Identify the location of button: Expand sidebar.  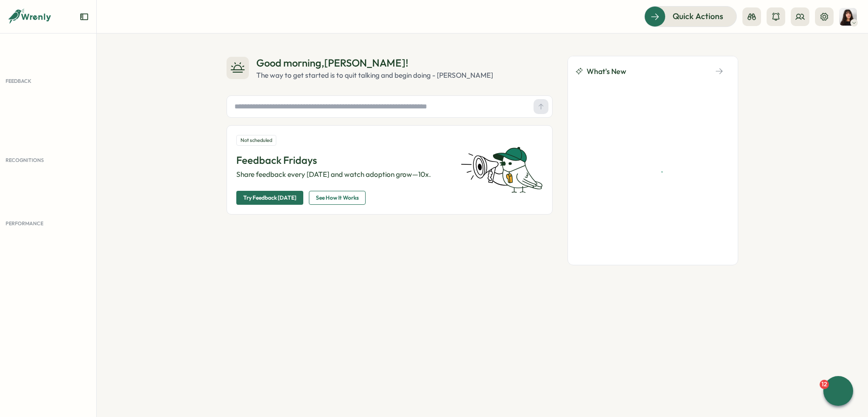
(85, 16).